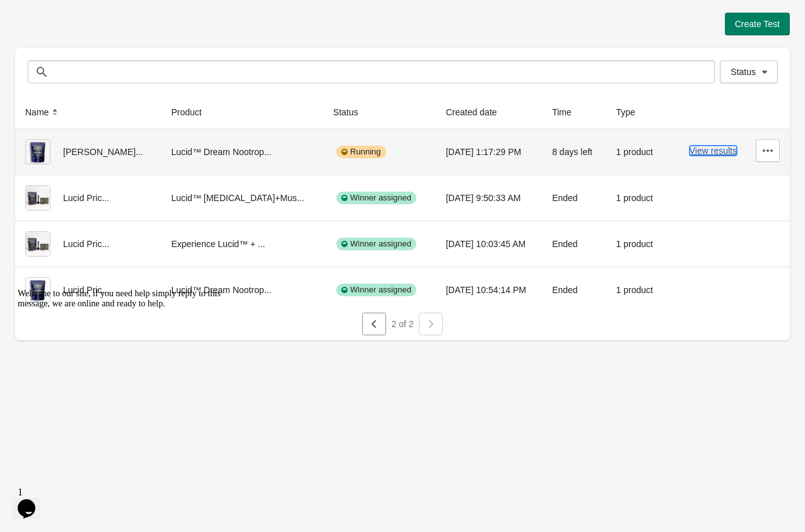 Image resolution: width=805 pixels, height=532 pixels. What do you see at coordinates (632, 112) in the screenshot?
I see `button: Type` at bounding box center [632, 112].